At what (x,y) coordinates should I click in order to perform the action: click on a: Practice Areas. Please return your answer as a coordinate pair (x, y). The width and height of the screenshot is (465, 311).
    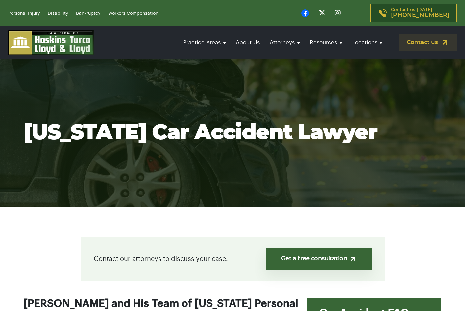
    Looking at the image, I should click on (205, 42).